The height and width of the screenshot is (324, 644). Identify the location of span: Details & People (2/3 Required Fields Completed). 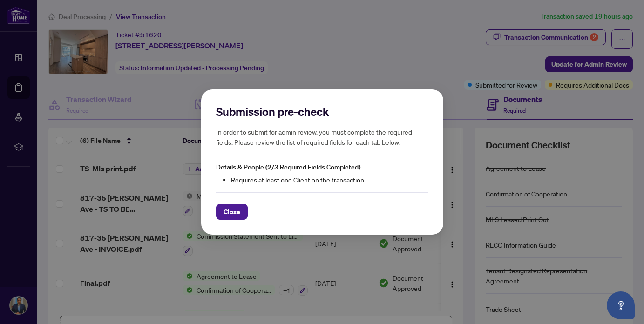
(288, 167).